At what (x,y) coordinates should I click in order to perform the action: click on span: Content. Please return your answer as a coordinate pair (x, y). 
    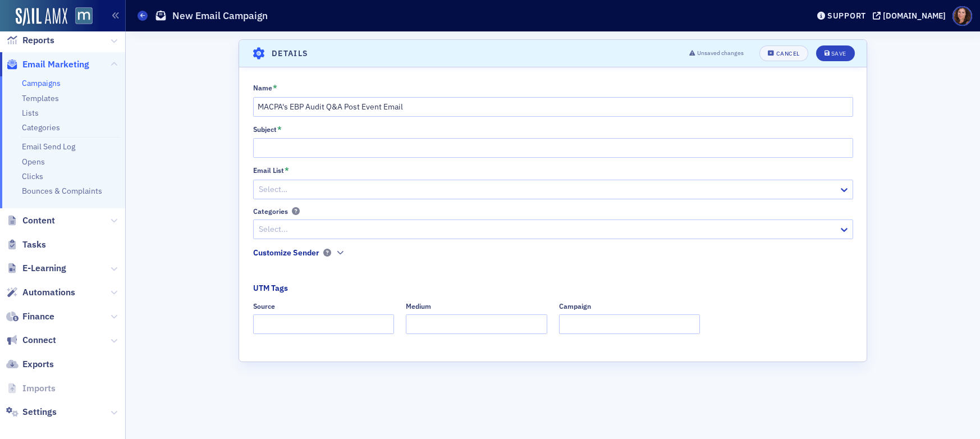
    Looking at the image, I should click on (38, 220).